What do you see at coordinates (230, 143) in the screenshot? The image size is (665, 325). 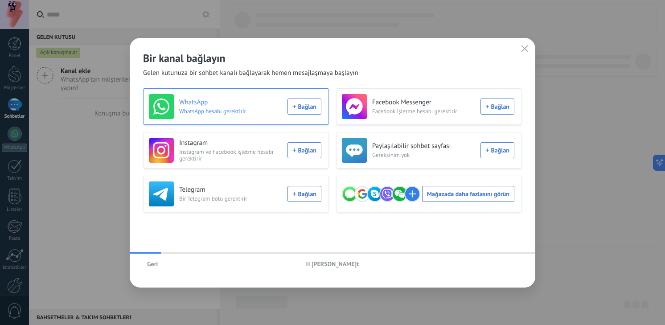 I see `h3: Instagram` at bounding box center [230, 143].